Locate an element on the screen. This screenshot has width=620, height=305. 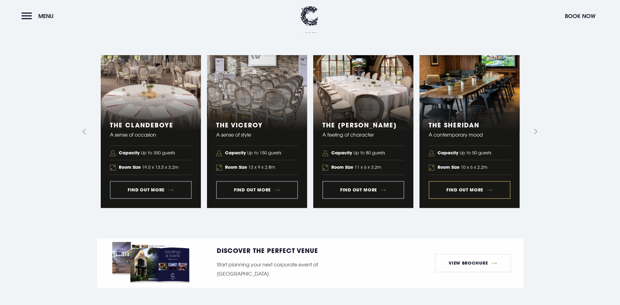
button: Book Now is located at coordinates (580, 16).